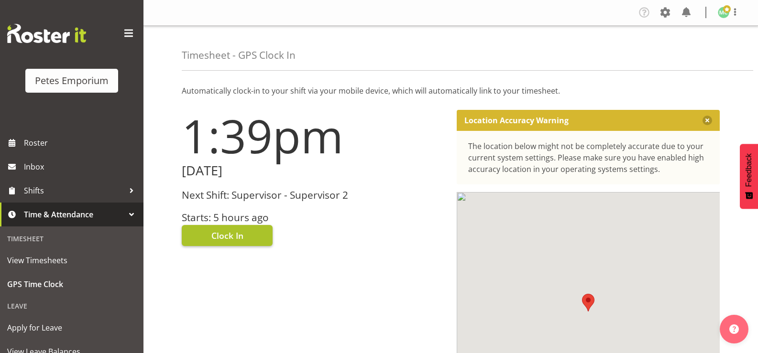 This screenshot has width=758, height=353. What do you see at coordinates (450, 91) in the screenshot?
I see `p: Automatically clock-in to your shift via your mobile device, which will automatically link to you...` at bounding box center [450, 91].